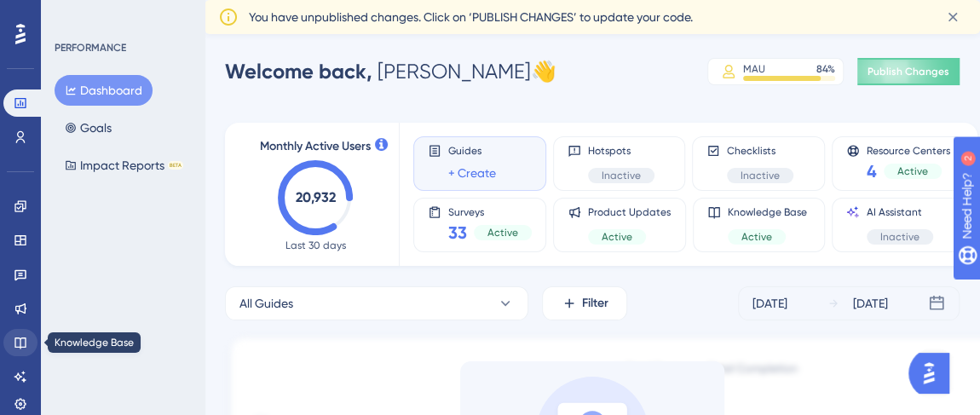 This screenshot has height=415, width=980. I want to click on span: Need Help?, so click(73, 15).